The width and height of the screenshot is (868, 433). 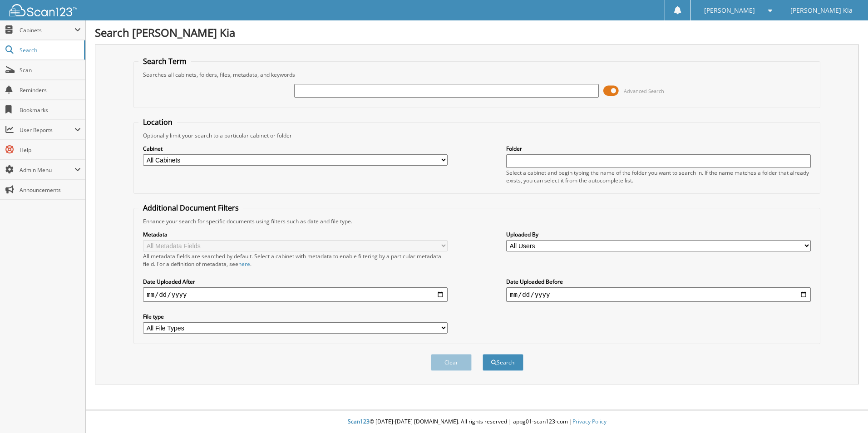 I want to click on legend: Additional Document Filters, so click(x=191, y=208).